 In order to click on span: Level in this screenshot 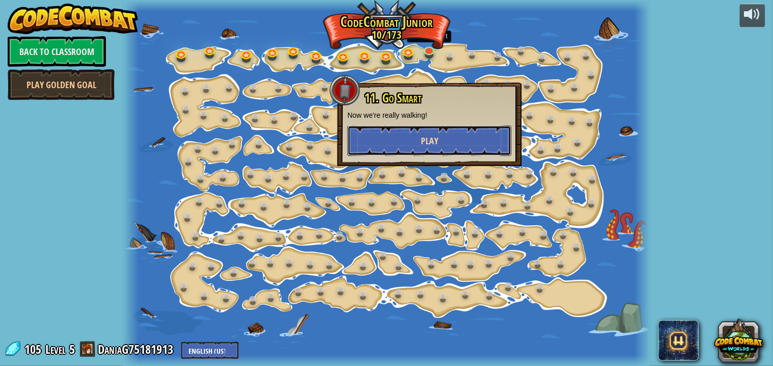, I will do `click(56, 349)`.